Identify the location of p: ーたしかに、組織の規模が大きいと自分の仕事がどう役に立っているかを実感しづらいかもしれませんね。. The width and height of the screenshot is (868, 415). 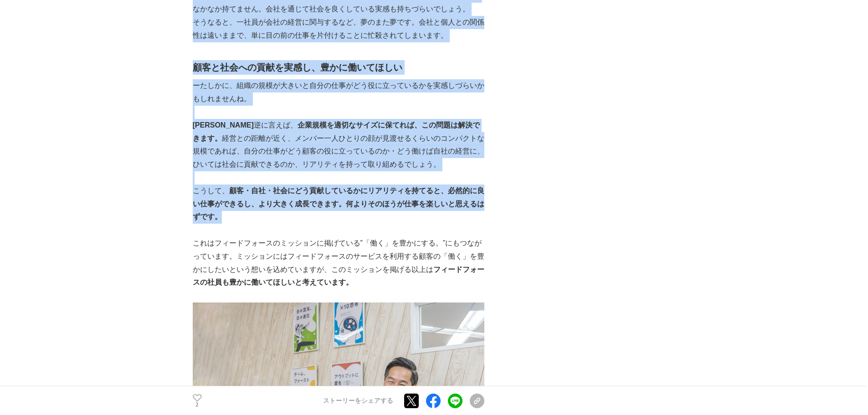
(339, 93).